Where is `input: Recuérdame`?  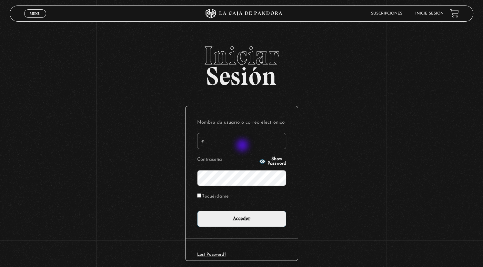
input: Recuérdame is located at coordinates (199, 195).